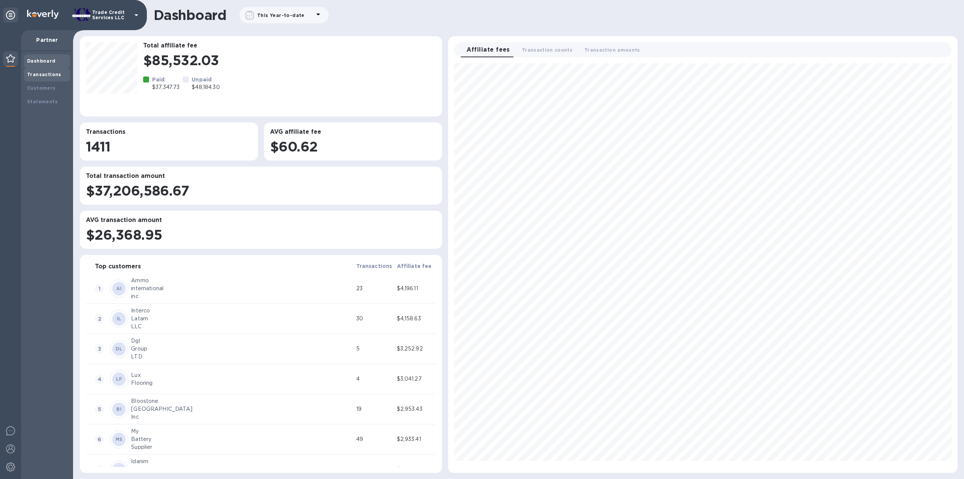  Describe the element at coordinates (242, 447) in the screenshot. I see `div: Supplier` at that location.